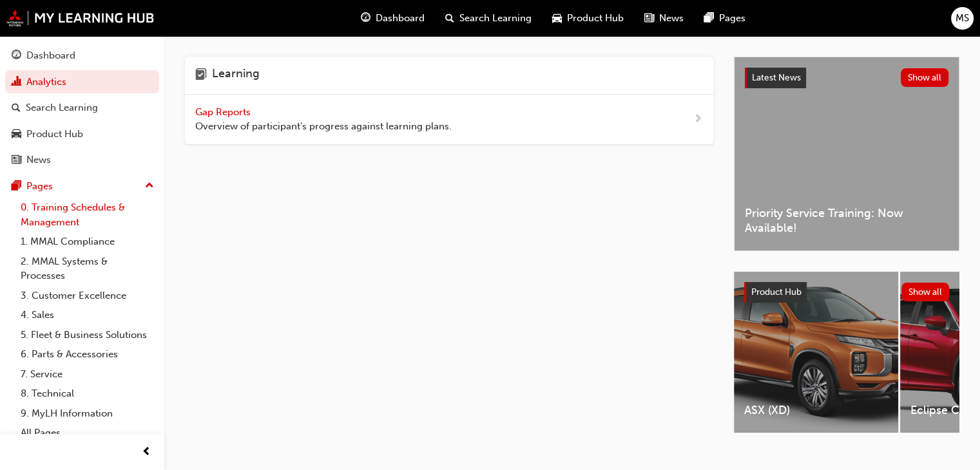 This screenshot has height=470, width=980. What do you see at coordinates (87, 393) in the screenshot?
I see `a: 8. Technical` at bounding box center [87, 393].